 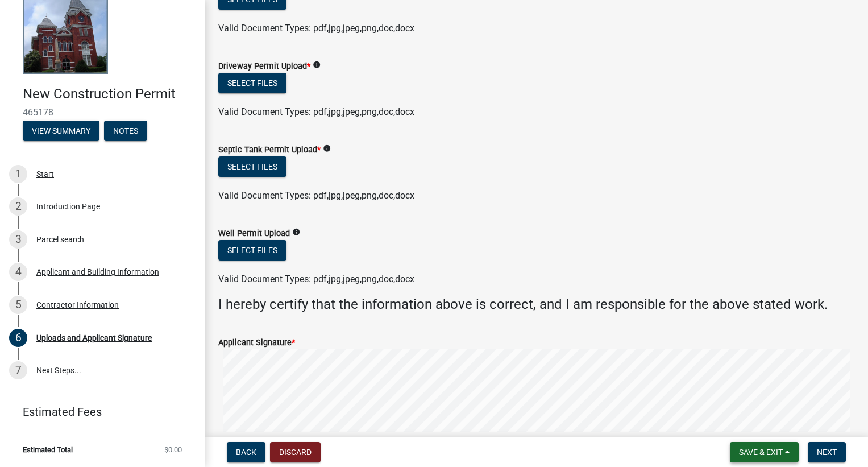 I want to click on div: 6, so click(x=18, y=338).